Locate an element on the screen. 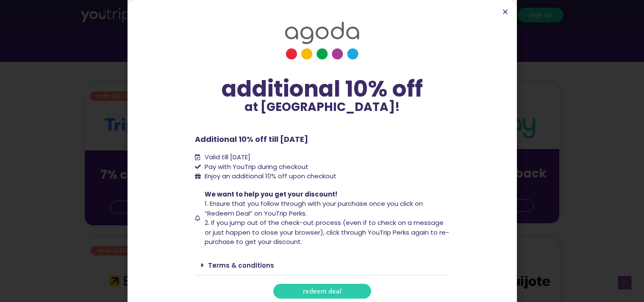 This screenshot has width=644, height=302. span: We want to help you get your discount! is located at coordinates (271, 194).